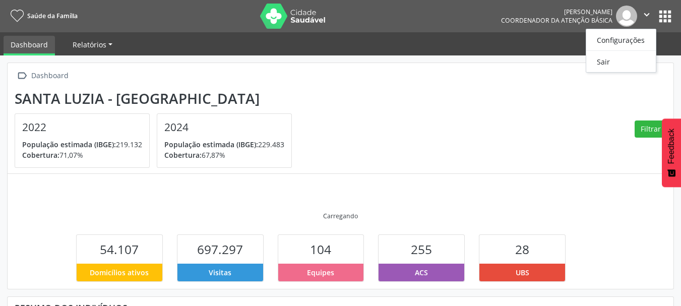  What do you see at coordinates (671, 146) in the screenshot?
I see `span: Feedback` at bounding box center [671, 146].